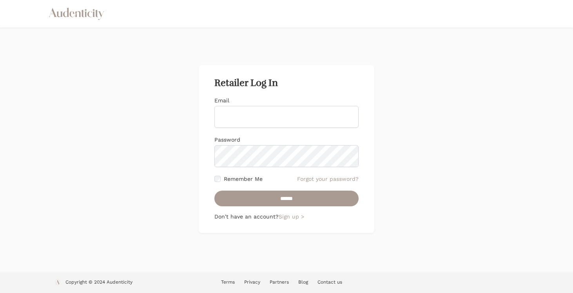 This screenshot has width=573, height=293. I want to click on p: Copyright © 2024 Audenticity, so click(99, 282).